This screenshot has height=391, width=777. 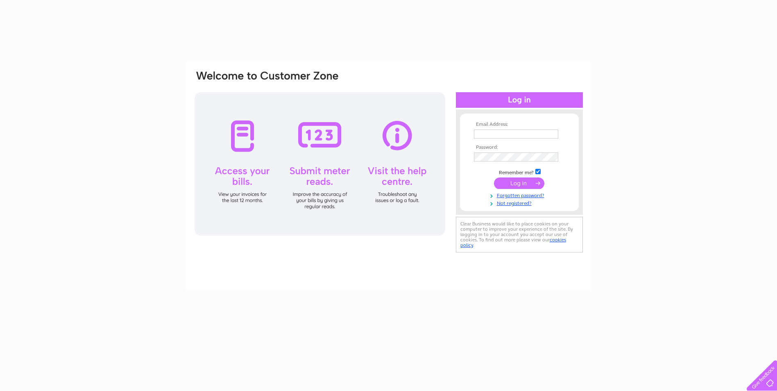 I want to click on a: Not registered?, so click(x=520, y=202).